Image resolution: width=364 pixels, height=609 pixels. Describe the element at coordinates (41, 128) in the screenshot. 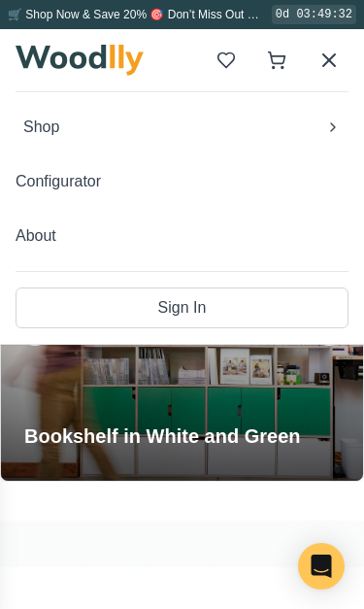

I see `span: Shop` at that location.